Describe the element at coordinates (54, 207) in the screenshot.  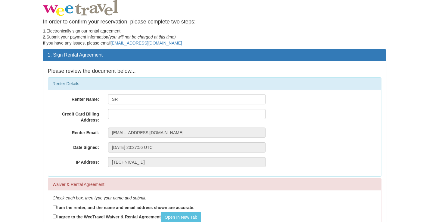
I see `input: I am the renter, and the name and email address shown are accurate.` at that location.